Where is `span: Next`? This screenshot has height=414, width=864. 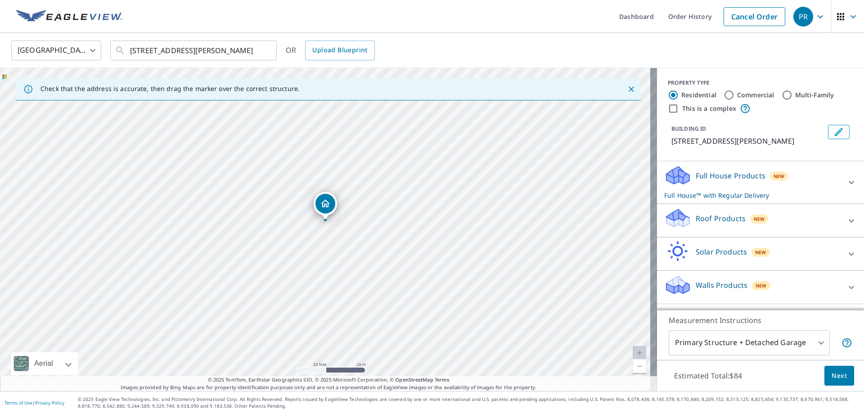 span: Next is located at coordinates (840, 376).